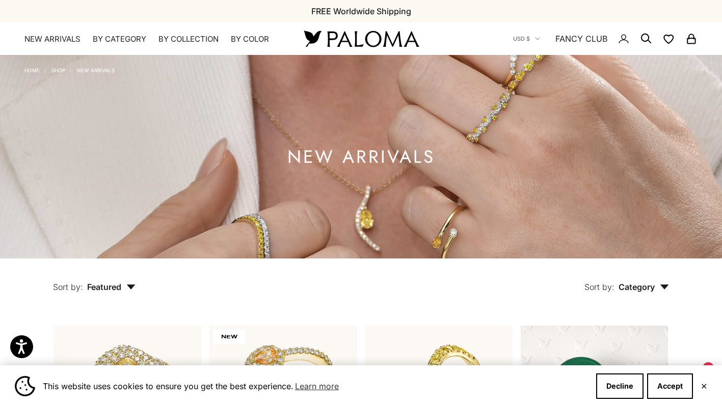  Describe the element at coordinates (25, 387) in the screenshot. I see `img: Cookie banner` at that location.